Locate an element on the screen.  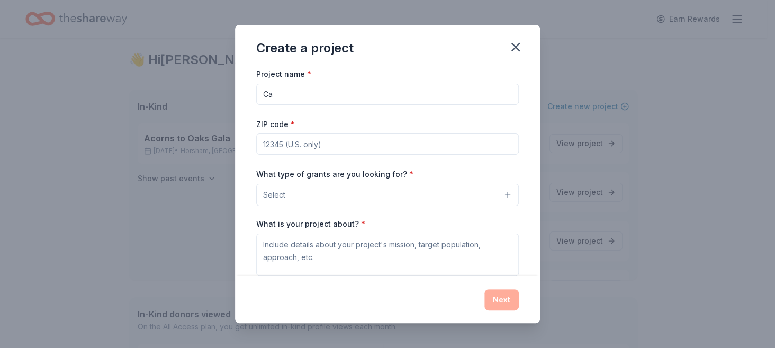
div: Create a project is located at coordinates (305, 48).